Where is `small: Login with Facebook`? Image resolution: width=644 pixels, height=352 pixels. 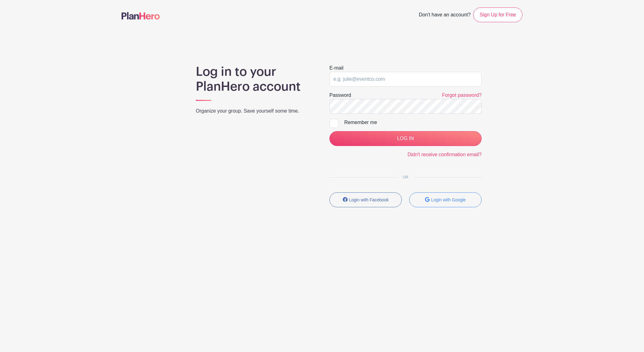
small: Login with Facebook is located at coordinates (369, 200).